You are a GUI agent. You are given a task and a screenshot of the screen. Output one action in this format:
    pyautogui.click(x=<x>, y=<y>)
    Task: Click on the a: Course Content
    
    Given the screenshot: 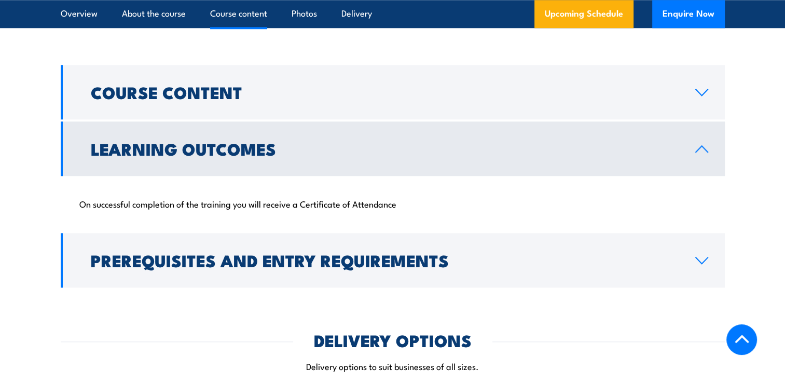 What is the action you would take?
    pyautogui.click(x=393, y=92)
    